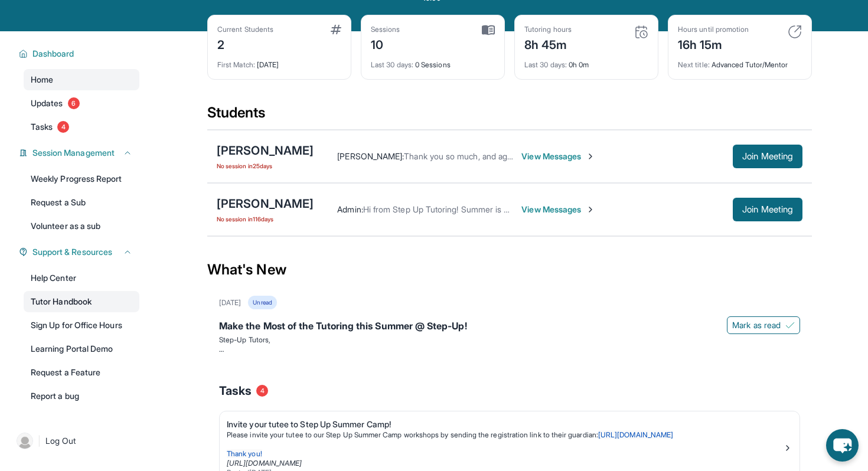 This screenshot has height=471, width=868. I want to click on button: Mark as read, so click(764, 325).